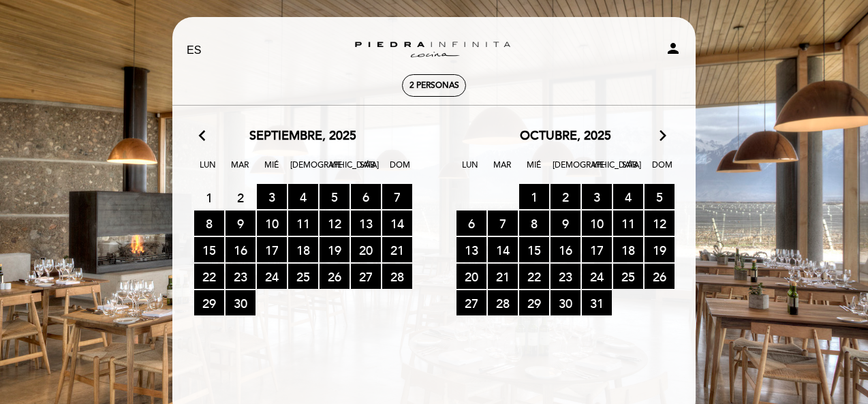 This screenshot has height=404, width=868. What do you see at coordinates (673, 48) in the screenshot?
I see `i: person` at bounding box center [673, 48].